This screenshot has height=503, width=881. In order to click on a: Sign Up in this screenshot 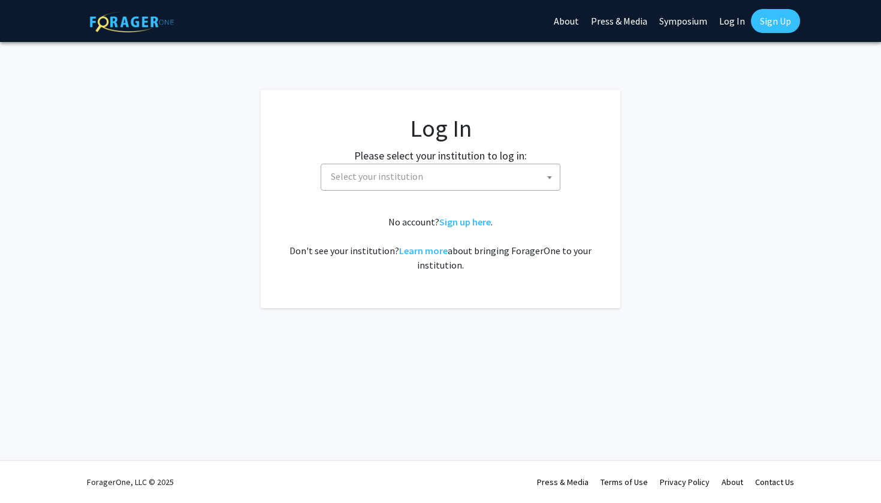, I will do `click(775, 21)`.